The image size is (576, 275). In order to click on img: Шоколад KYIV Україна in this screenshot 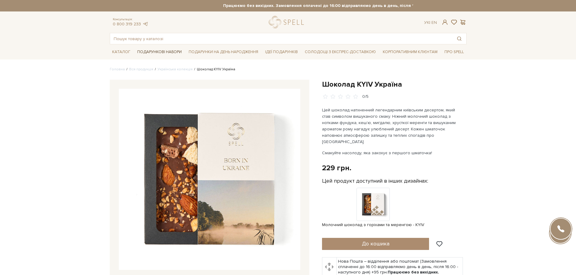, I will do `click(209, 180)`.